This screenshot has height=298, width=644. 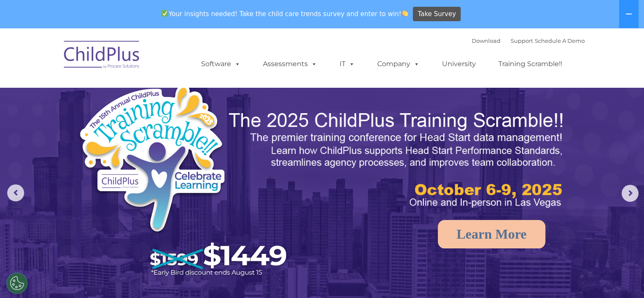 What do you see at coordinates (437, 14) in the screenshot?
I see `a: Take Survey` at bounding box center [437, 14].